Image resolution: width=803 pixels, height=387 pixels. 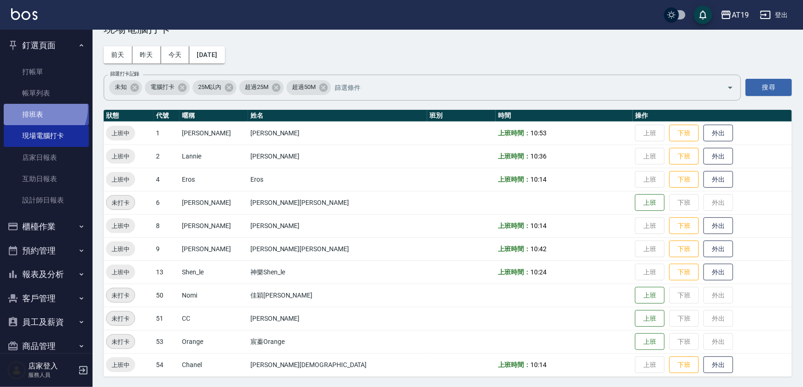 What do you see at coordinates (46, 298) in the screenshot?
I see `button: 客戶管理` at bounding box center [46, 298].